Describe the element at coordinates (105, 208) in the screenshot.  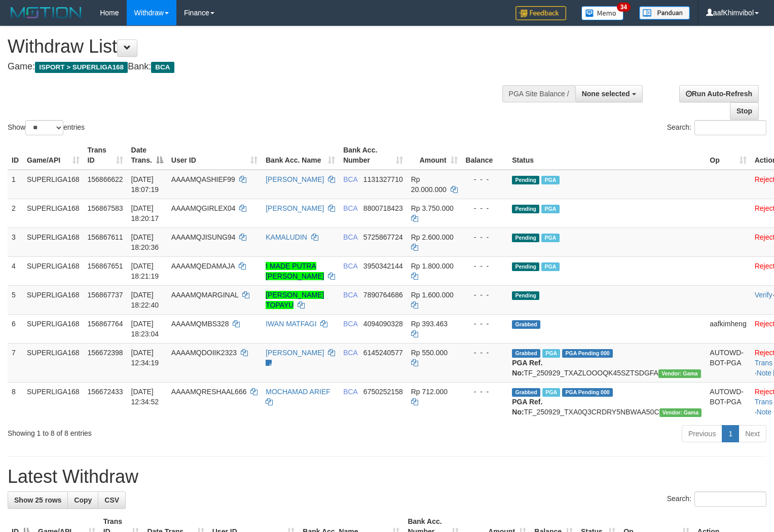
I see `span: 156867583` at that location.